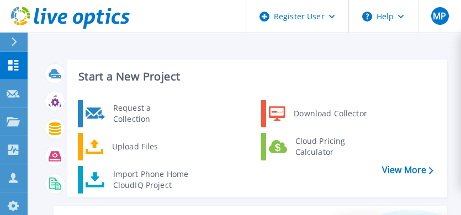 This screenshot has height=215, width=461. What do you see at coordinates (439, 16) in the screenshot?
I see `span: MP` at bounding box center [439, 16].